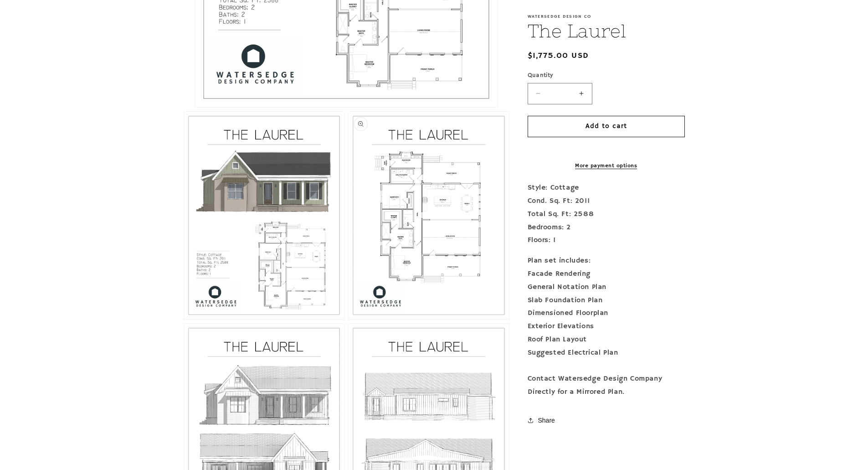  Describe the element at coordinates (606, 126) in the screenshot. I see `button: Add to cart` at that location.